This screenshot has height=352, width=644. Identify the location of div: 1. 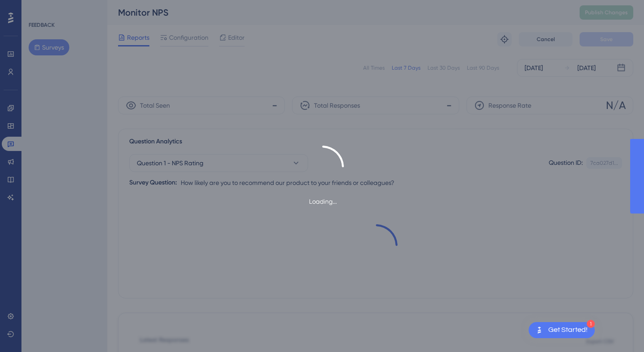
(590, 324).